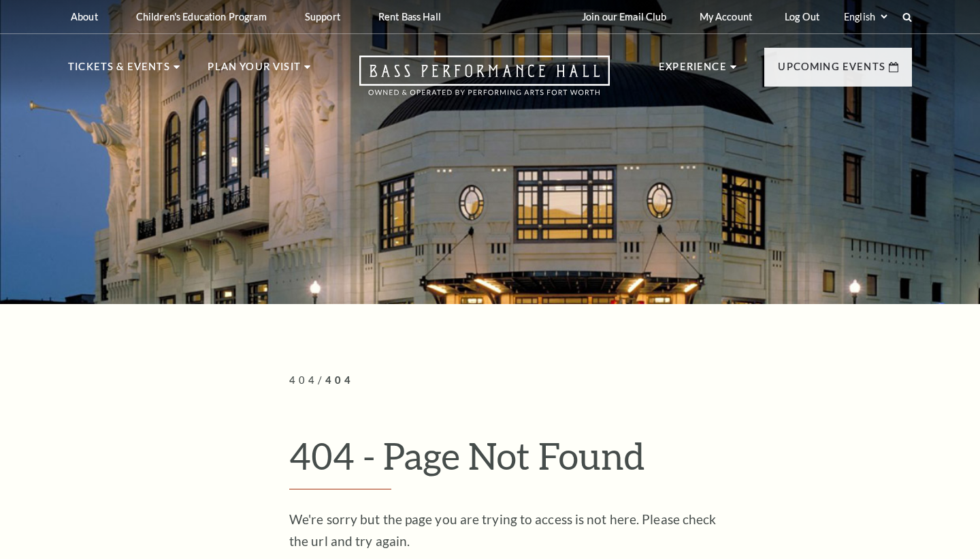 This screenshot has height=559, width=980. I want to click on p: Rent Bass Hall, so click(410, 16).